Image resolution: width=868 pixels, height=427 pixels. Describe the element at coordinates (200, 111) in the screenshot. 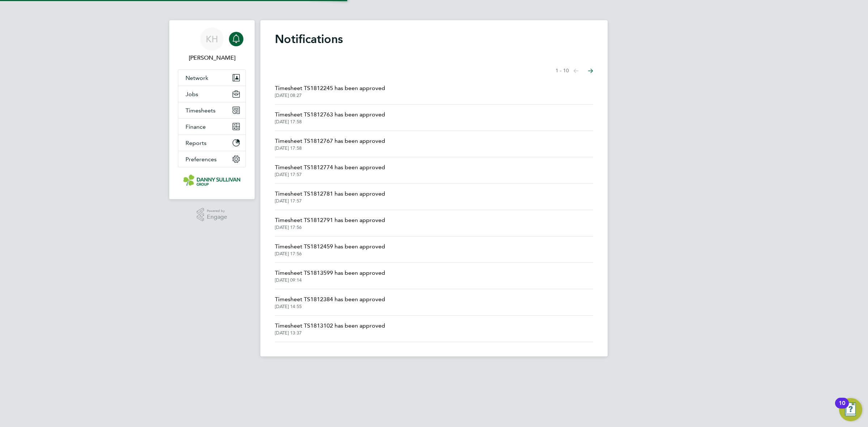

I see `span: Timesheets` at that location.